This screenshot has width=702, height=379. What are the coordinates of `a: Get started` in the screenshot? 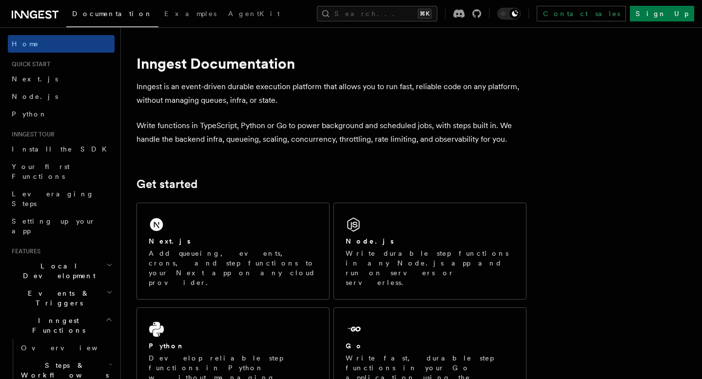 It's located at (167, 184).